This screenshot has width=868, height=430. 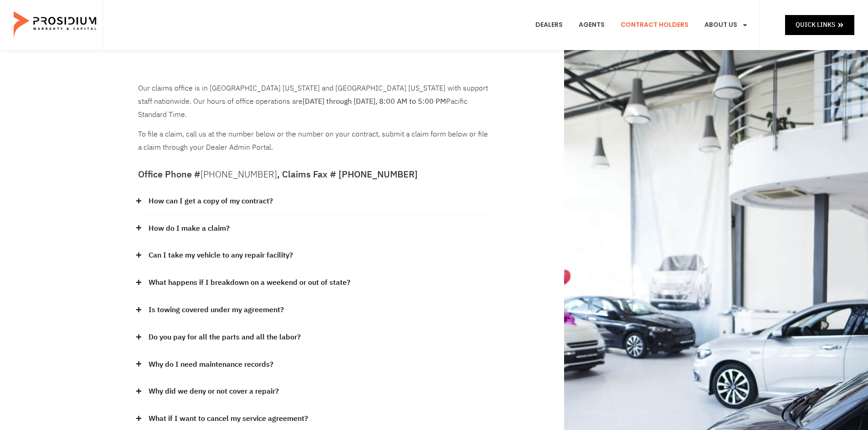 What do you see at coordinates (655, 25) in the screenshot?
I see `a: Contract Holders` at bounding box center [655, 25].